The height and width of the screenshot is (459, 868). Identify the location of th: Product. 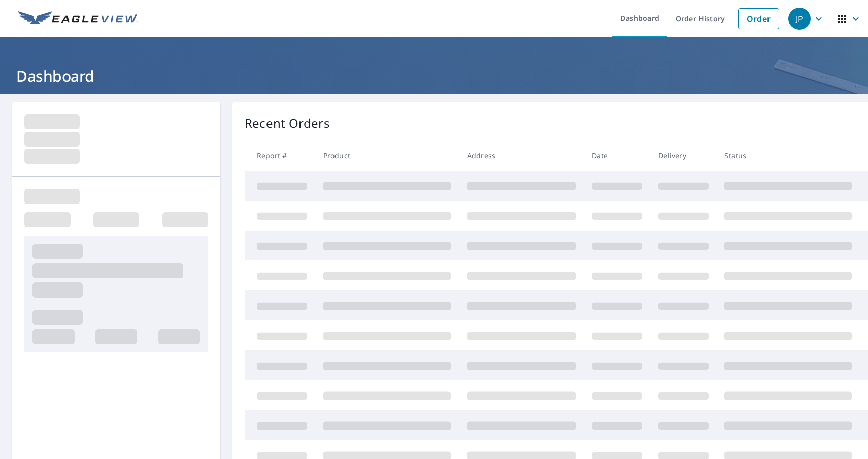
(387, 155).